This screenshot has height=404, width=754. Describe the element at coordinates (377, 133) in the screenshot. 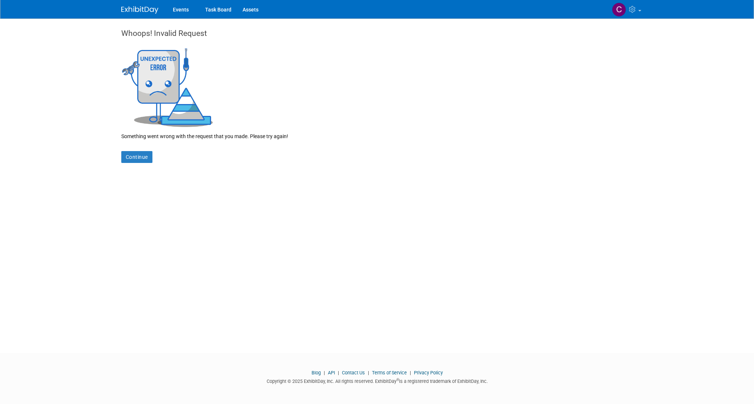

I see `div: Something went wrong with the request that you made. Please try again!` at that location.